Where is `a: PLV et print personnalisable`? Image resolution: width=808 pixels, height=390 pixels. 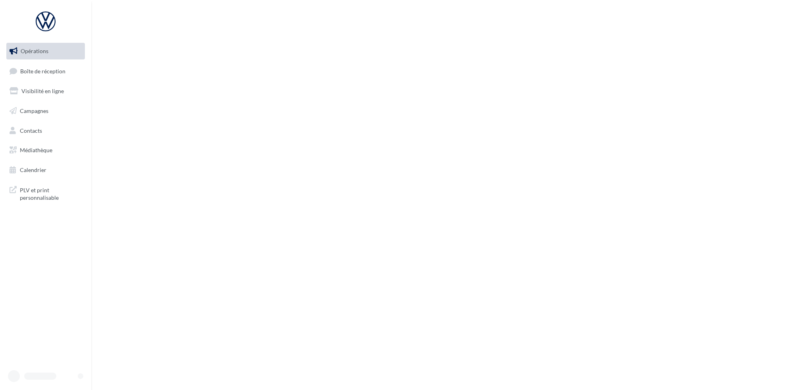 a: PLV et print personnalisable is located at coordinates (46, 193).